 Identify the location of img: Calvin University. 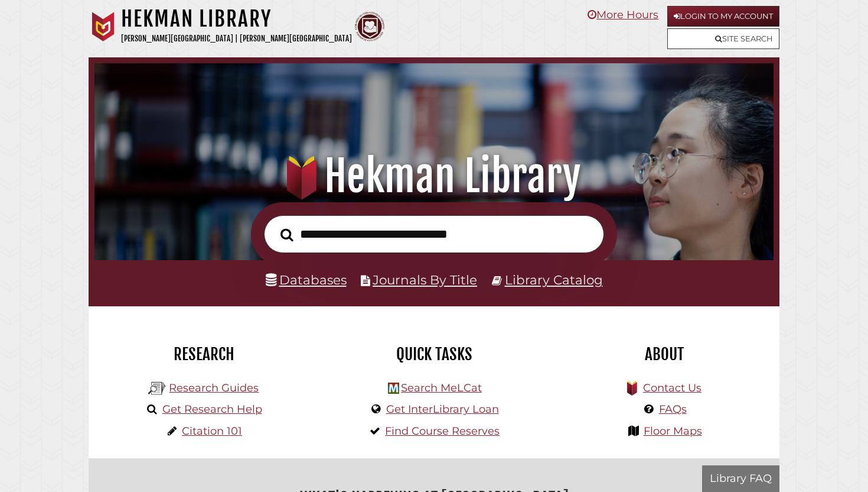
(103, 26).